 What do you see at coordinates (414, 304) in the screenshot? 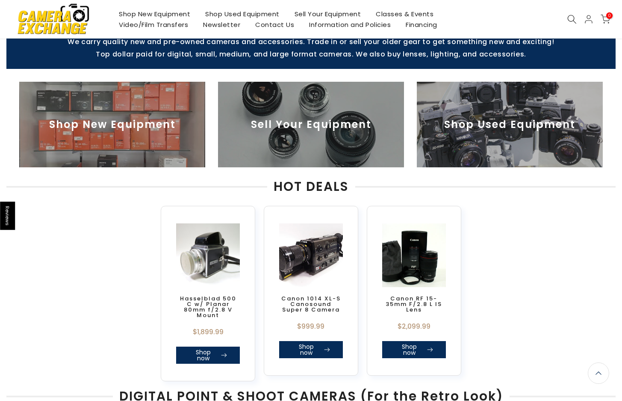
I see `a: Canon RF 15-35mm F/2.8 L IS Lens` at bounding box center [414, 304].